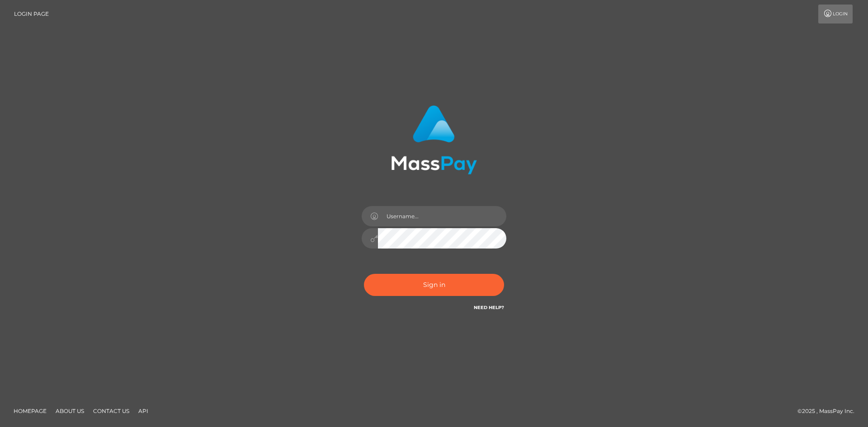 The image size is (868, 427). What do you see at coordinates (111, 411) in the screenshot?
I see `a: Contact Us` at bounding box center [111, 411].